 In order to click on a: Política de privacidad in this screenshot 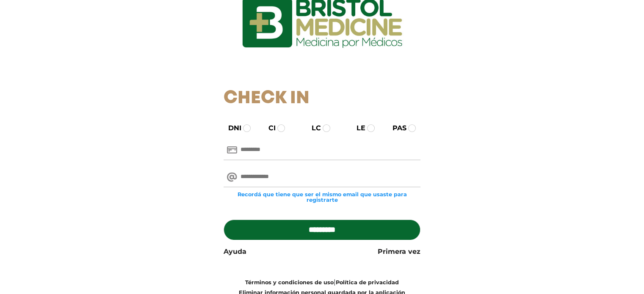, I will do `click(367, 282)`.